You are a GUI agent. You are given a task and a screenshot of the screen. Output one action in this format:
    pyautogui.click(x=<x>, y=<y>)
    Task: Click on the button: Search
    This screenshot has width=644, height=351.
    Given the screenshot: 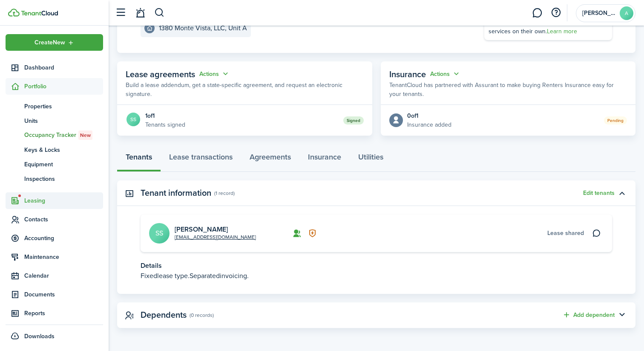 What is the action you would take?
    pyautogui.click(x=159, y=13)
    